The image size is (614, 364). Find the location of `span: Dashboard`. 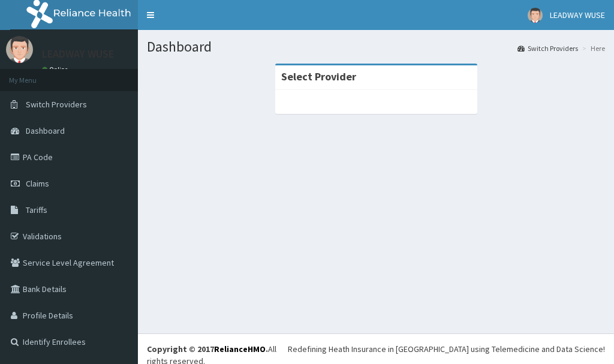

span: Dashboard is located at coordinates (45, 131).